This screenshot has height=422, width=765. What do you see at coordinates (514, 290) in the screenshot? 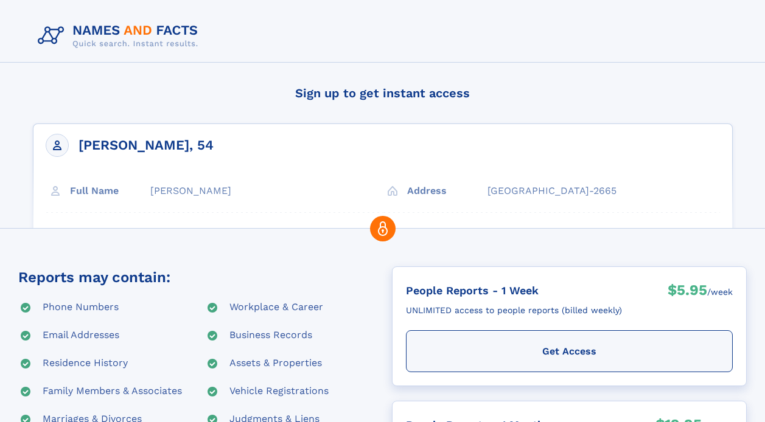
I see `div: People Reports - 1 Week` at bounding box center [514, 290].